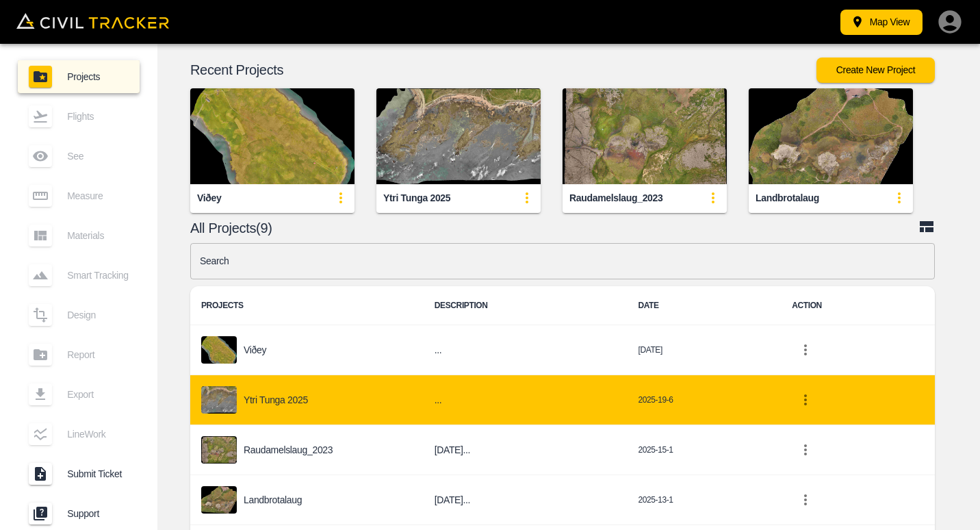 This screenshot has width=980, height=530. Describe the element at coordinates (616, 198) in the screenshot. I see `div: Raudamelslaug_2023` at that location.